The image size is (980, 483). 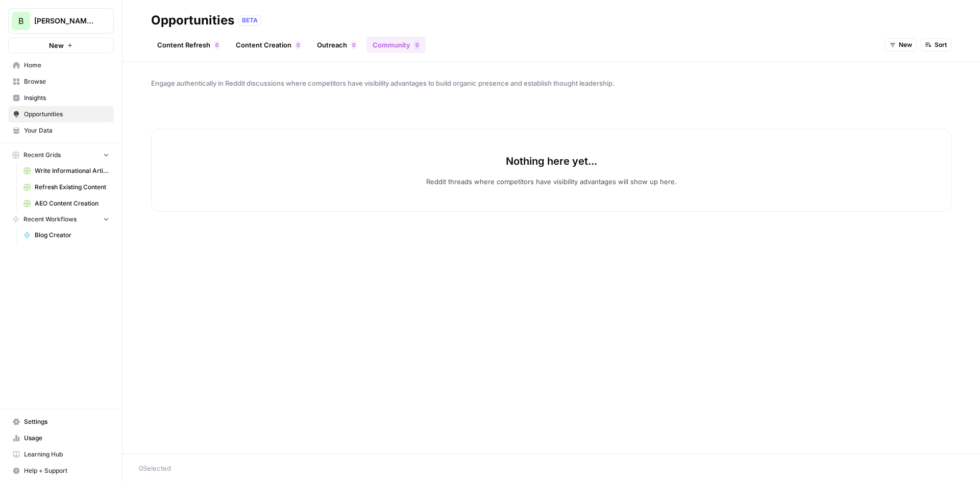 I want to click on span: Write Informational Article (1), so click(x=72, y=171).